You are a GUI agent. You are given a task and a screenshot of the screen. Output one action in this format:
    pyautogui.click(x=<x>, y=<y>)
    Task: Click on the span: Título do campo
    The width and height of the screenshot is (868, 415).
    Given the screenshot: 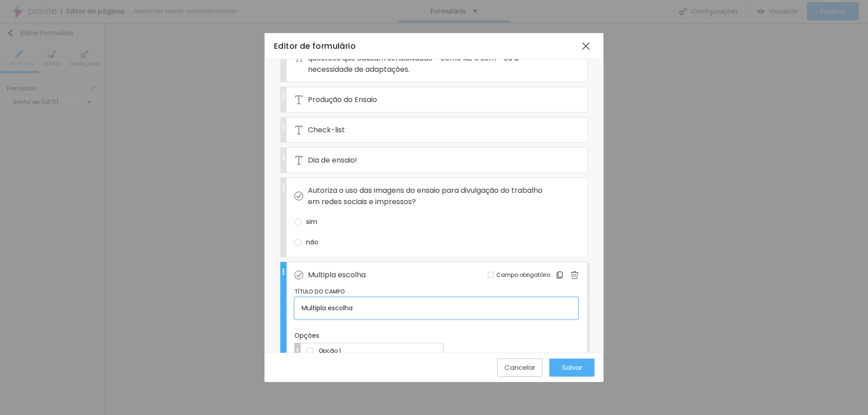 What is the action you would take?
    pyautogui.click(x=320, y=291)
    